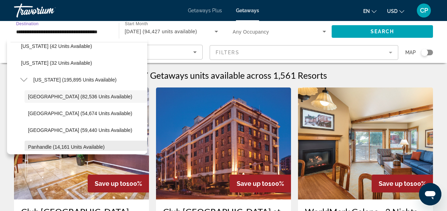 This screenshot has height=211, width=447. Describe the element at coordinates (247, 11) in the screenshot. I see `a: Getaways` at that location.